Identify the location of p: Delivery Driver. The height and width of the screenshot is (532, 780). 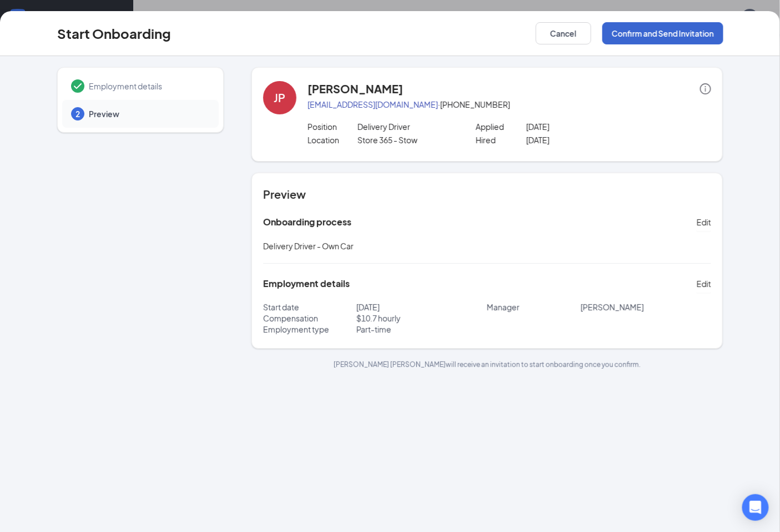
(408, 126).